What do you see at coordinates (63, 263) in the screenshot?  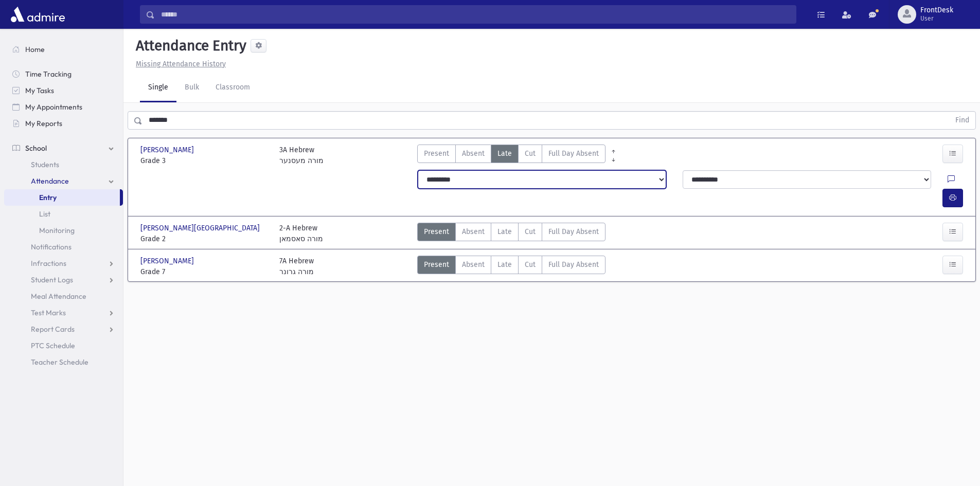 I see `a: Infractions` at bounding box center [63, 263].